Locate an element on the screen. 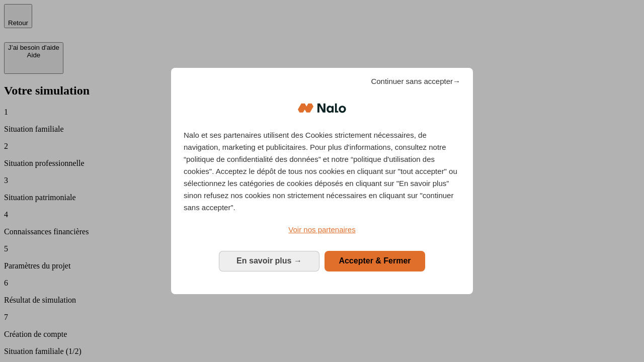  button: En savoir plus: Configurer vos consentements is located at coordinates (269, 261).